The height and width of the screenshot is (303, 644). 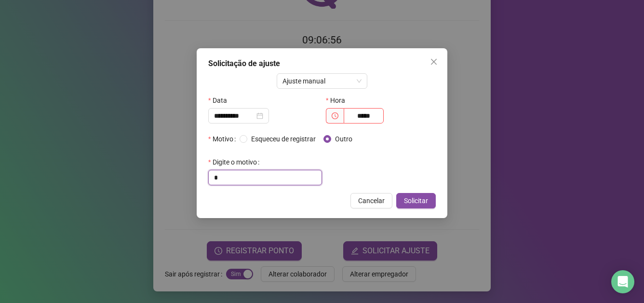 What do you see at coordinates (623, 282) in the screenshot?
I see `div: Open Intercom Messenger` at bounding box center [623, 282].